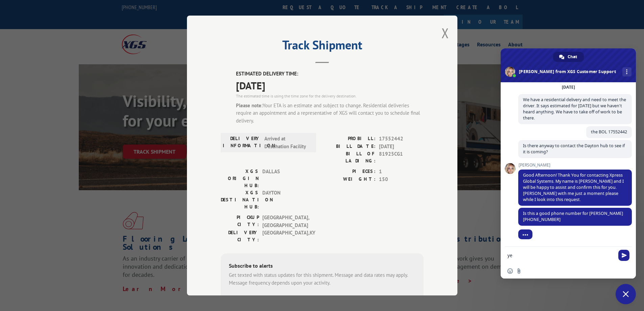  What do you see at coordinates (240, 221) in the screenshot?
I see `label: PICKUP CITY:` at bounding box center [240, 221].